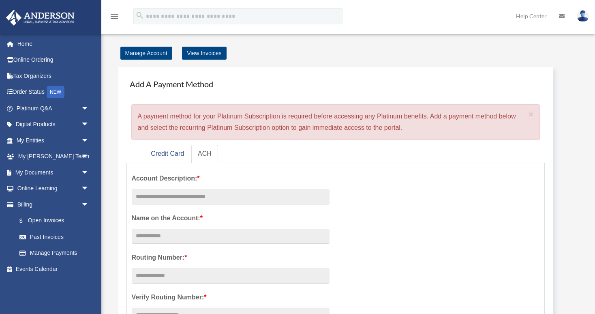  I want to click on a: Billingarrow_drop_down, so click(54, 204).